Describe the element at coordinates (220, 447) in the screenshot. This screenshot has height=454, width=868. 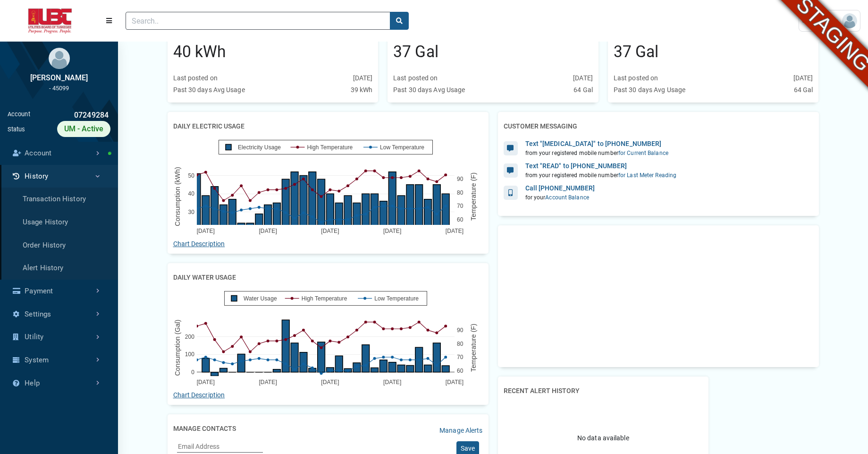
I see `input: Email Address` at that location.